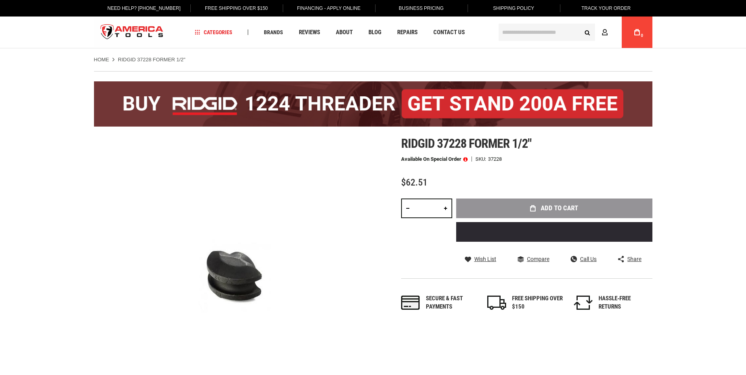 This screenshot has height=375, width=746. I want to click on img: payments, so click(410, 303).